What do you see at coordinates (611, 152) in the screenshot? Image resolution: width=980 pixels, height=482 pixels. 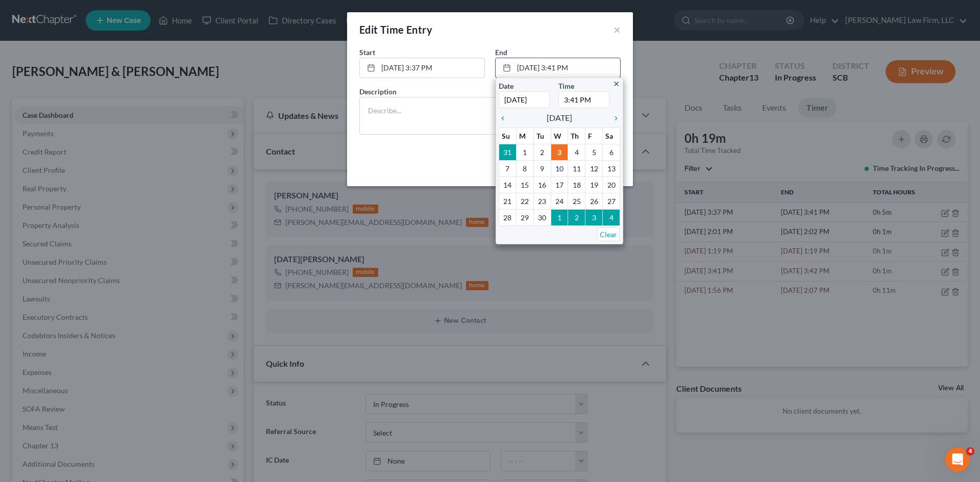 I see `td: 6` at bounding box center [611, 152].